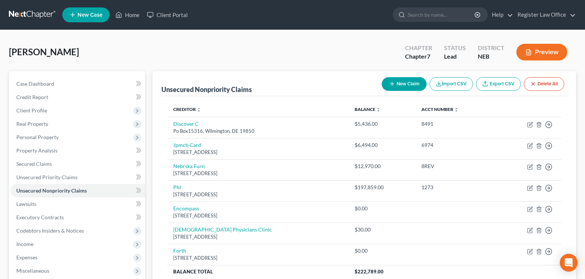  Describe the element at coordinates (543, 84) in the screenshot. I see `button: Delete All` at that location.